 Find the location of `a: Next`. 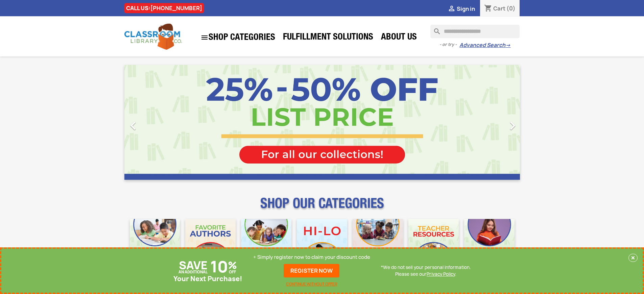

a: Next is located at coordinates (490, 123).